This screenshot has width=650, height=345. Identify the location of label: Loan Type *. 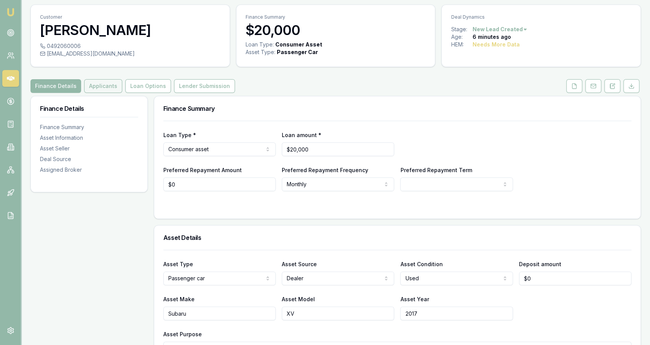
(180, 135).